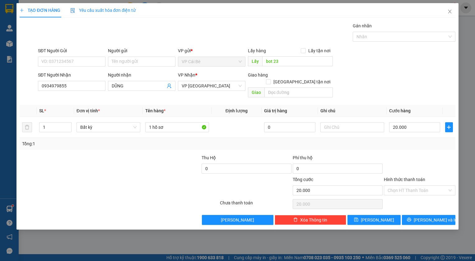 Image resolution: width=475 pixels, height=261 pixels. I want to click on span: Đơn vị tính, so click(88, 111).